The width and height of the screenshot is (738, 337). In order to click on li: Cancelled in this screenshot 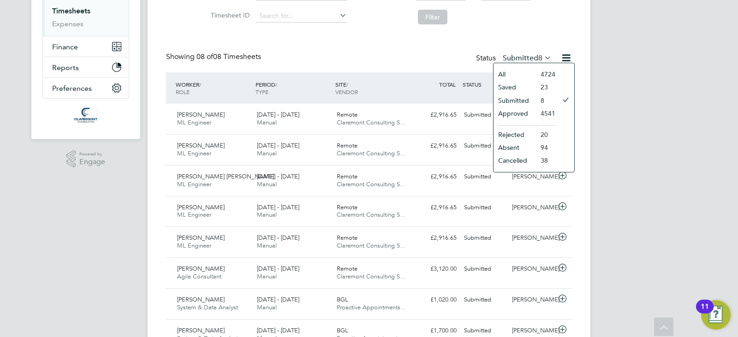, I will do `click(515, 160)`.